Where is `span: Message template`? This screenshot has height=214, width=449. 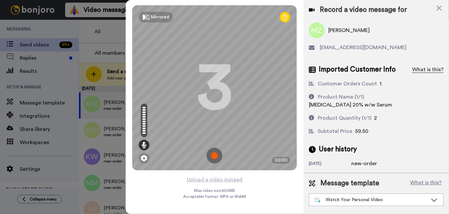 span: Message template is located at coordinates (350, 183).